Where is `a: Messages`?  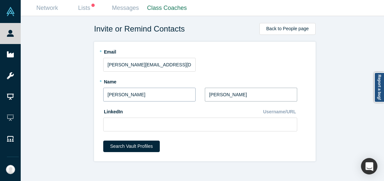
a: Messages is located at coordinates (125, 8).